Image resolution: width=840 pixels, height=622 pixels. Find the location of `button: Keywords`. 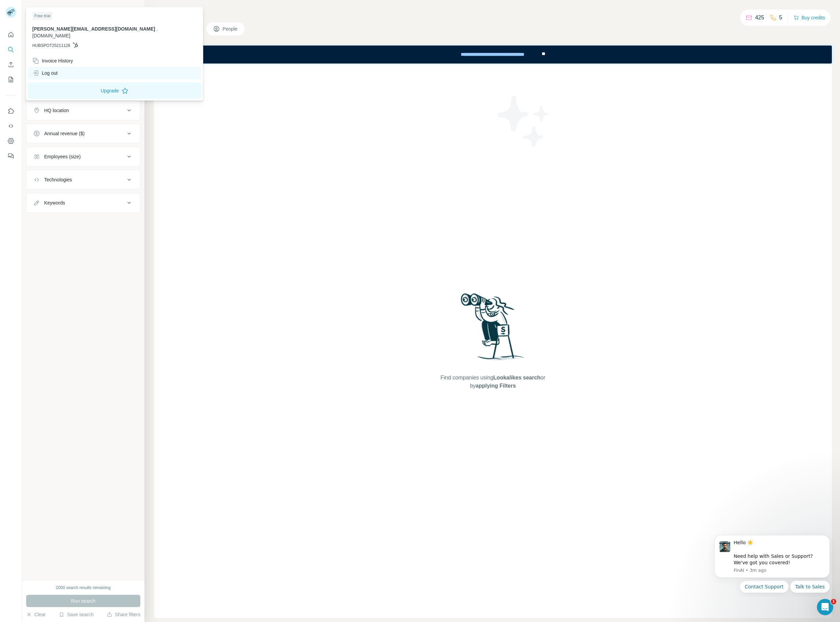

button: Keywords is located at coordinates (84, 203).